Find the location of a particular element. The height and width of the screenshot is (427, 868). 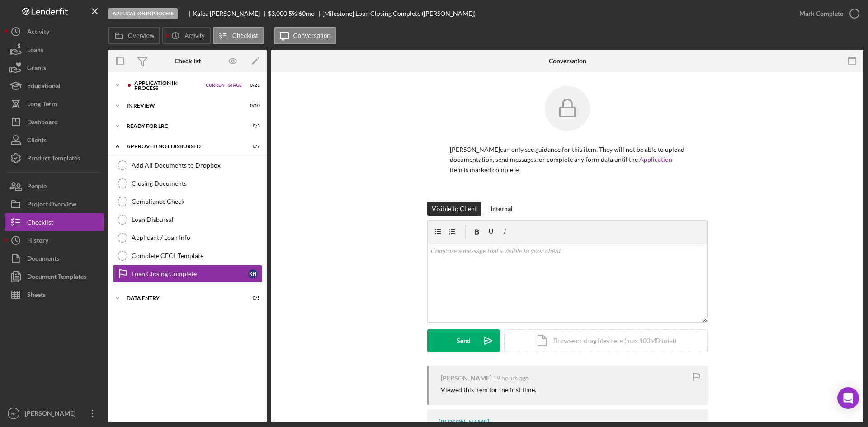

div: K H is located at coordinates (253, 274).